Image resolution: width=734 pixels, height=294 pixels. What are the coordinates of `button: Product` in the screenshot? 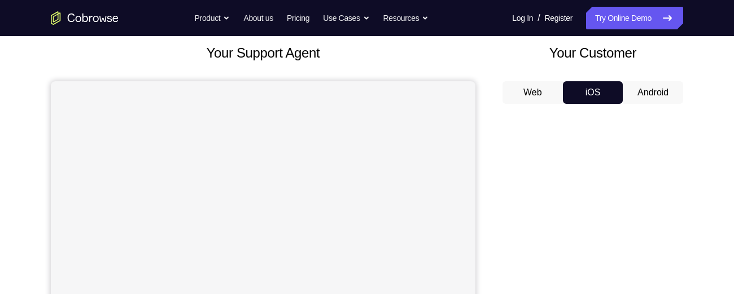 It's located at (212, 18).